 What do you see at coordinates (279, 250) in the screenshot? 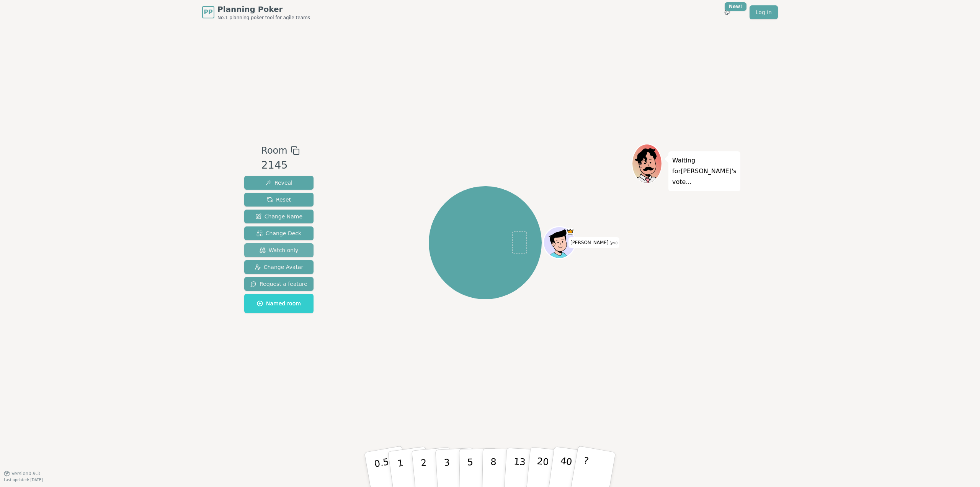
I see `span: Watch only` at bounding box center [279, 250].